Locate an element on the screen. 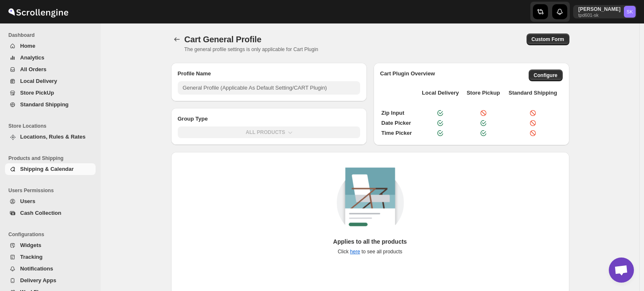 The width and height of the screenshot is (644, 291). span: Saksham Khurna is located at coordinates (630, 12).